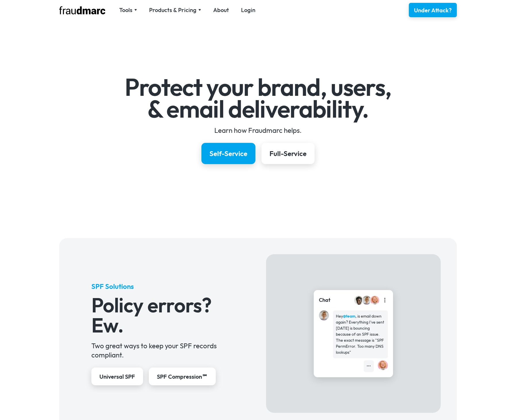  What do you see at coordinates (433, 10) in the screenshot?
I see `a: Under Attack?` at bounding box center [433, 10].